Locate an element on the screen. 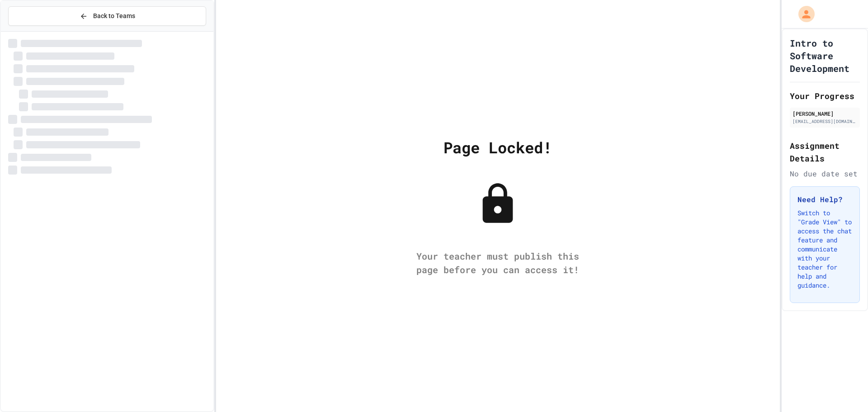 This screenshot has width=868, height=412. h1: Intro to Software Development is located at coordinates (825, 56).